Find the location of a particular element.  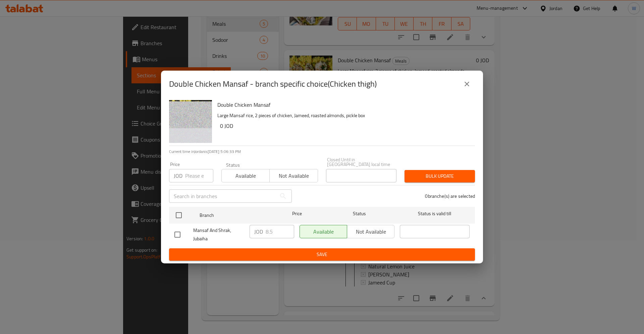

img: Double Chicken Mansaf is located at coordinates (191, 122).